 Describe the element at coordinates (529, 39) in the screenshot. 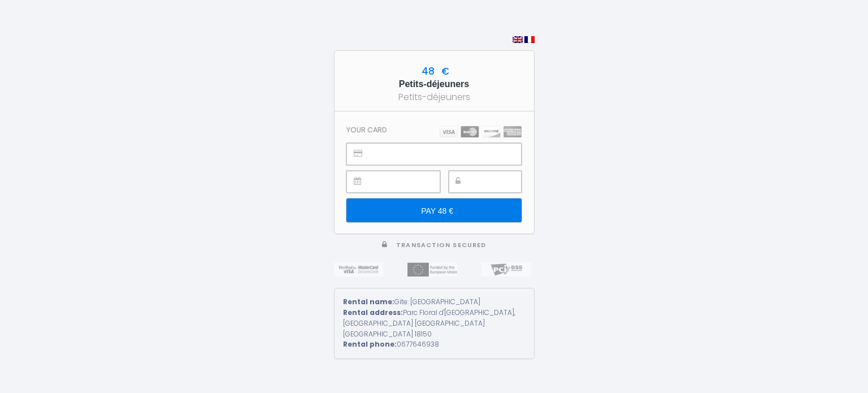

I see `img: fr.png` at that location.